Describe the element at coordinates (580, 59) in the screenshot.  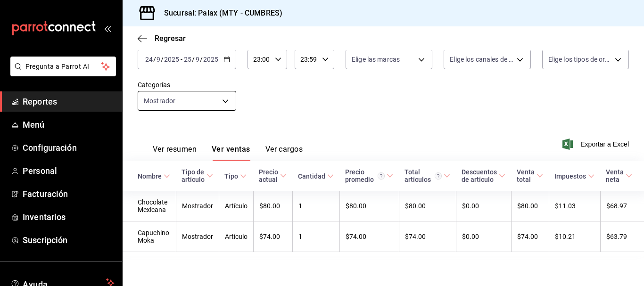
I see `span: Elige los tipos de orden` at that location.